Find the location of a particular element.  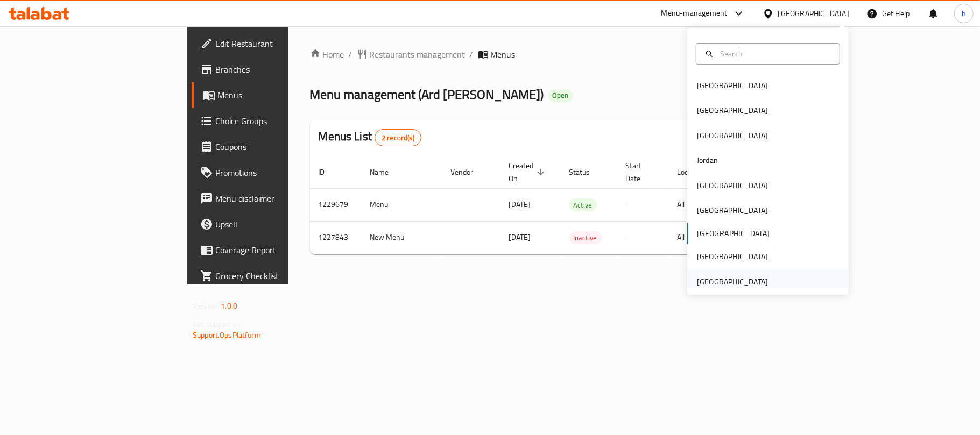

span: Inactive is located at coordinates (586, 237).